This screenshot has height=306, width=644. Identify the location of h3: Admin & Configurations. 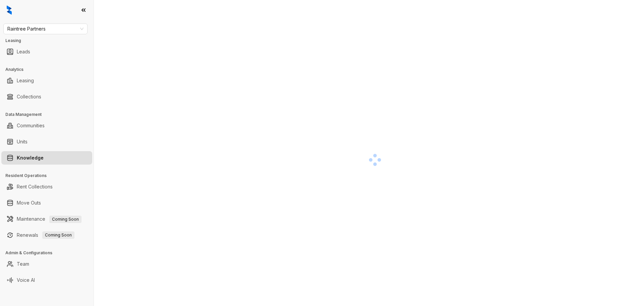
(49, 253).